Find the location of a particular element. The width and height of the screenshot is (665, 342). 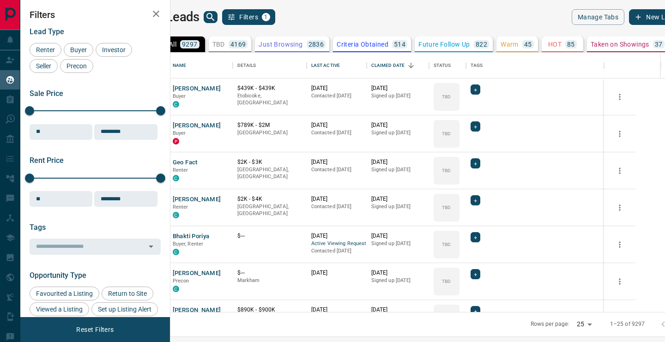

p: All is located at coordinates (173, 44).